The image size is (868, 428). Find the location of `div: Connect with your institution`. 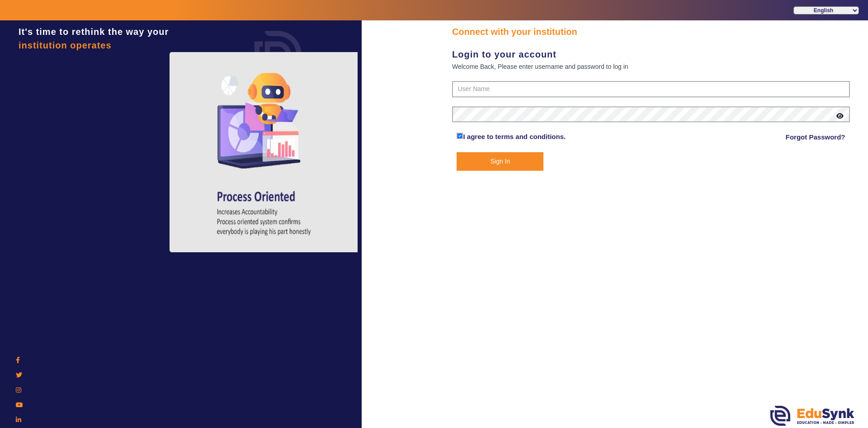

div: Connect with your institution is located at coordinates (651, 31).